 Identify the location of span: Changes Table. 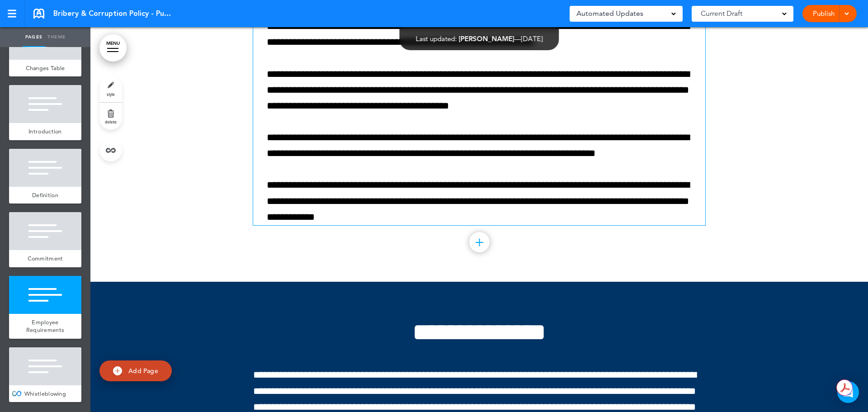
(45, 68).